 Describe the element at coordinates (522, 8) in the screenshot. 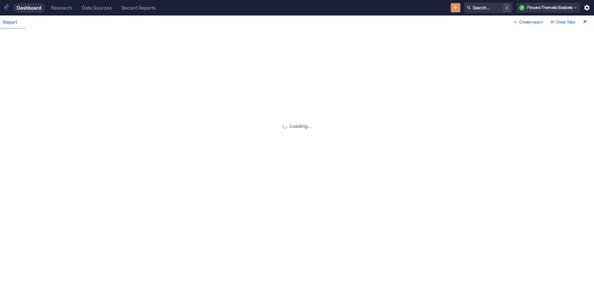

I see `div: F` at that location.